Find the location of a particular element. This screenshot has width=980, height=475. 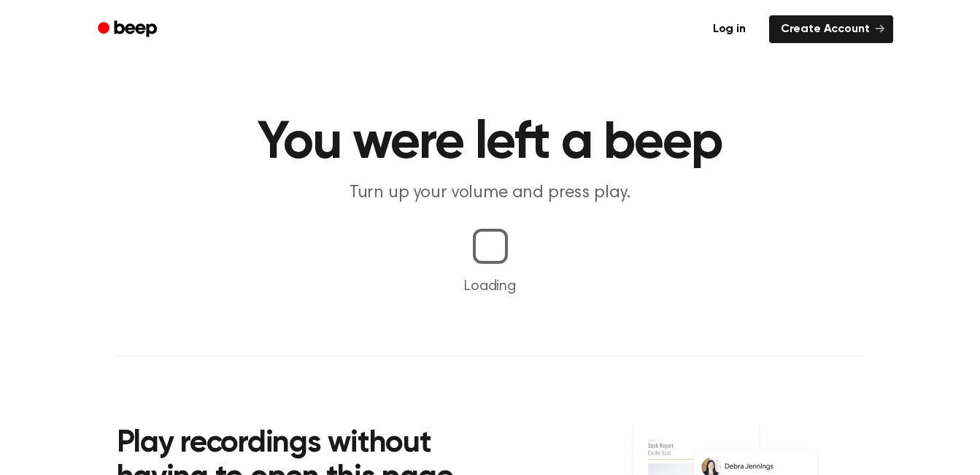

a: Create Account is located at coordinates (831, 30).